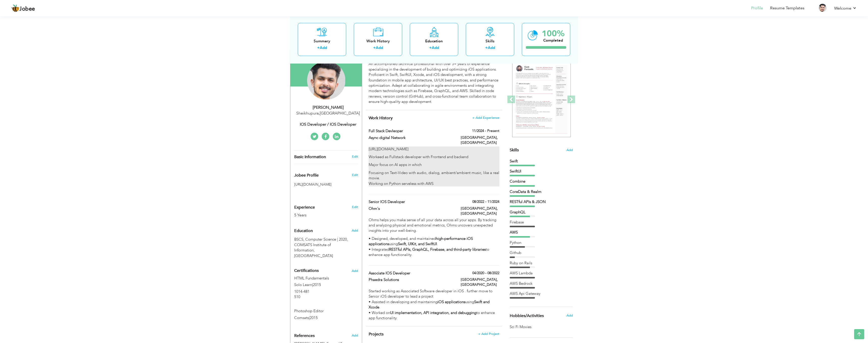 Image resolution: width=868 pixels, height=343 pixels. What do you see at coordinates (541, 181) in the screenshot?
I see `div: Combine` at bounding box center [541, 181].